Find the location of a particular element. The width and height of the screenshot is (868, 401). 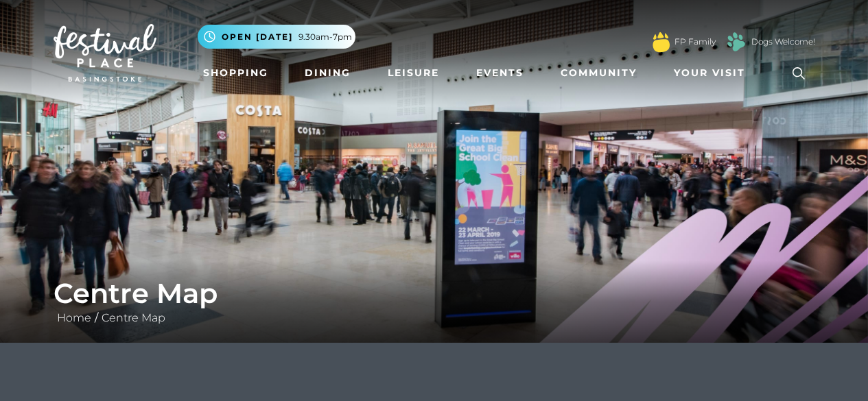

a: Events is located at coordinates (499, 72).